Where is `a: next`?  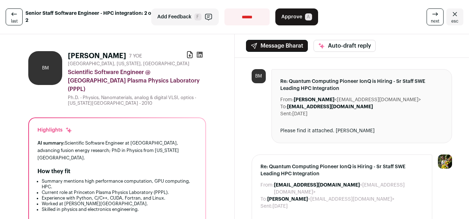 a: next is located at coordinates (435, 17).